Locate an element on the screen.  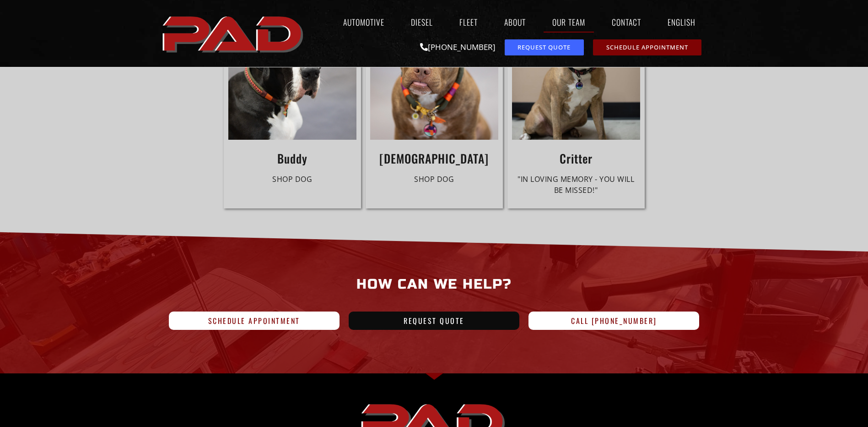
img: Brown dog with a white patch on its nose sitting upright, wearing a green collar with colorful de... is located at coordinates (434, 75).